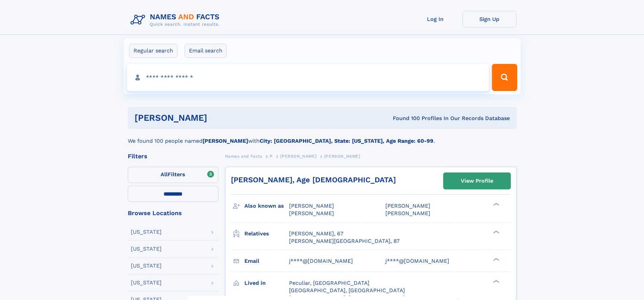 The height and width of the screenshot is (300, 644). I want to click on a: Log In, so click(436, 19).